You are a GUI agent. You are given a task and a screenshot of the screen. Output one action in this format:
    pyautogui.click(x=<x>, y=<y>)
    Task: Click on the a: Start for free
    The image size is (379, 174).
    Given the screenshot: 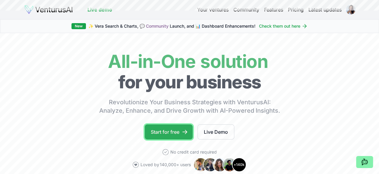 What is the action you would take?
    pyautogui.click(x=168, y=132)
    